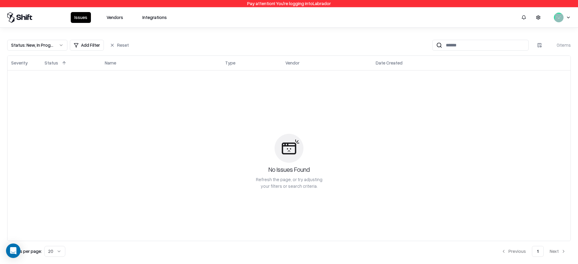 Image resolution: width=578 pixels, height=264 pixels. I want to click on button: Vendors, so click(115, 17).